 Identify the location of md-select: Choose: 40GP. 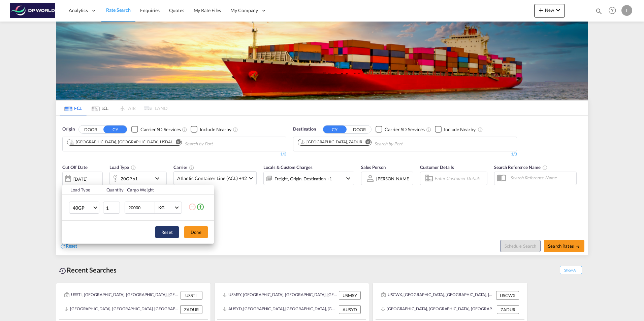
(84, 208).